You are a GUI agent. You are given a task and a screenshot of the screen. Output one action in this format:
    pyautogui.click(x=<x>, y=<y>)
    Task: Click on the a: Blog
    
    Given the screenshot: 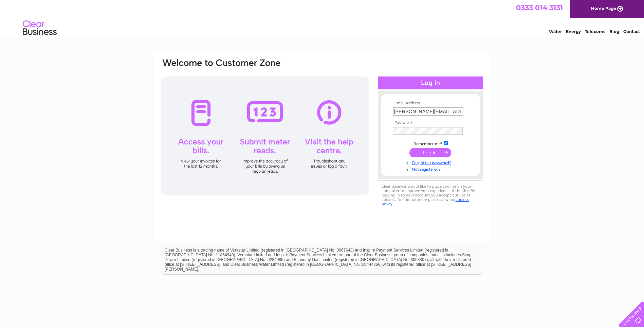 What is the action you would take?
    pyautogui.click(x=614, y=32)
    